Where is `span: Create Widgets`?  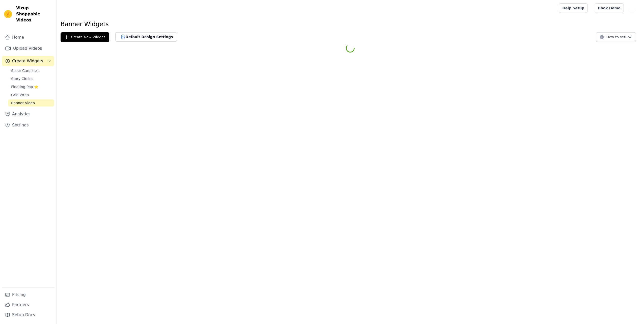 span: Create Widgets is located at coordinates (28, 61).